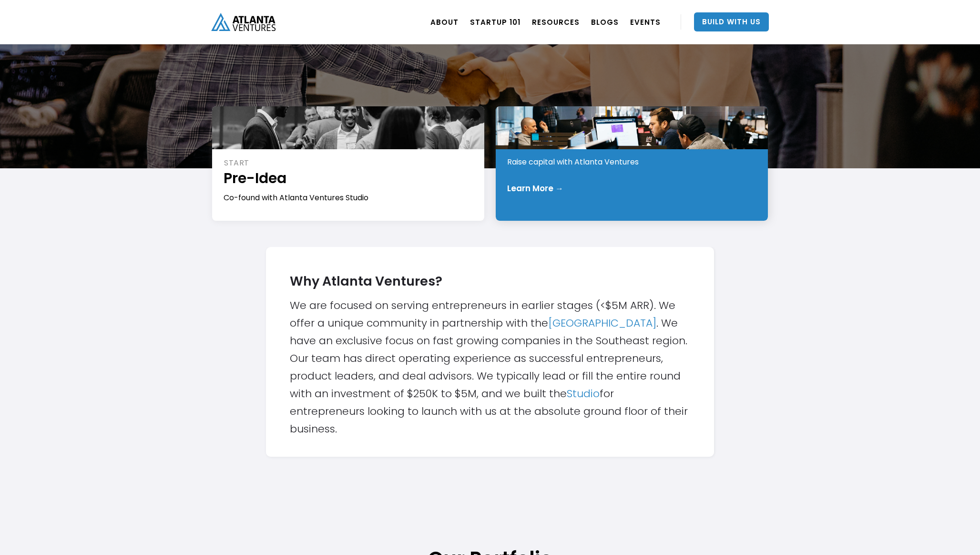 Image resolution: width=980 pixels, height=555 pixels. What do you see at coordinates (495, 22) in the screenshot?
I see `a: Startup 101` at bounding box center [495, 22].